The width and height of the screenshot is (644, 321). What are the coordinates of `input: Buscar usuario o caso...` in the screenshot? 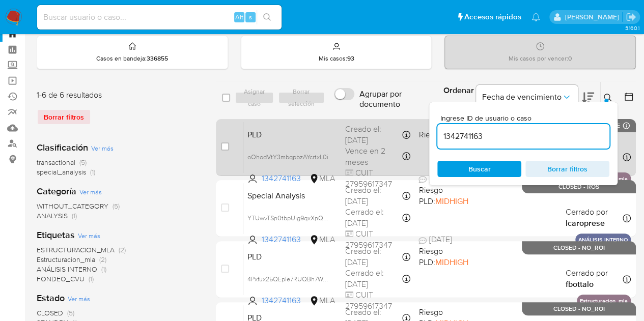 It's located at (159, 17).